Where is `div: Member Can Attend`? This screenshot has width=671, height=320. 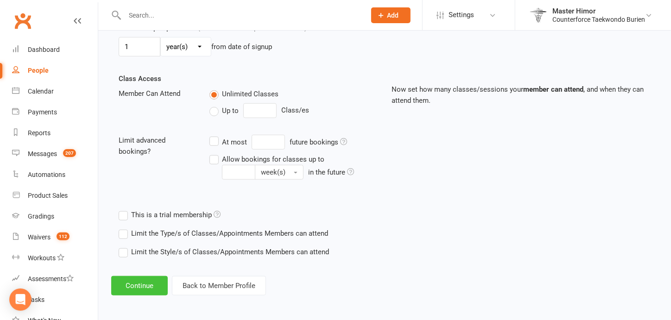
div: Member Can Attend is located at coordinates (157, 94).